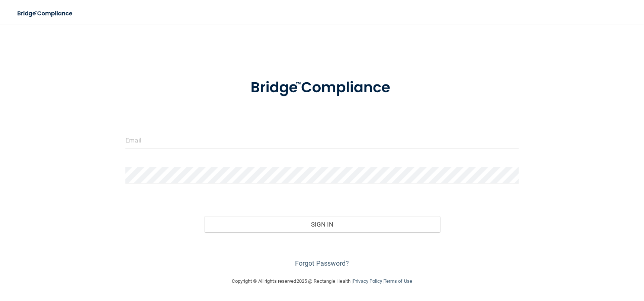  What do you see at coordinates (397, 281) in the screenshot?
I see `a: Terms of Use` at bounding box center [397, 281].